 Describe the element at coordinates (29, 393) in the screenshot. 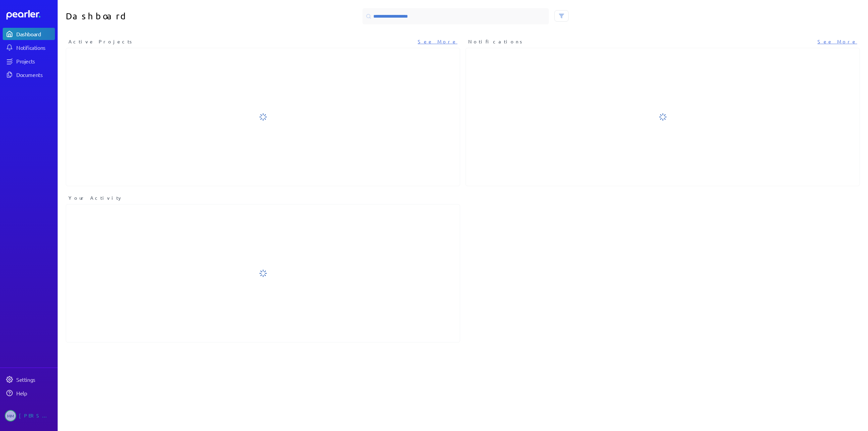

I see `a: Help` at that location.